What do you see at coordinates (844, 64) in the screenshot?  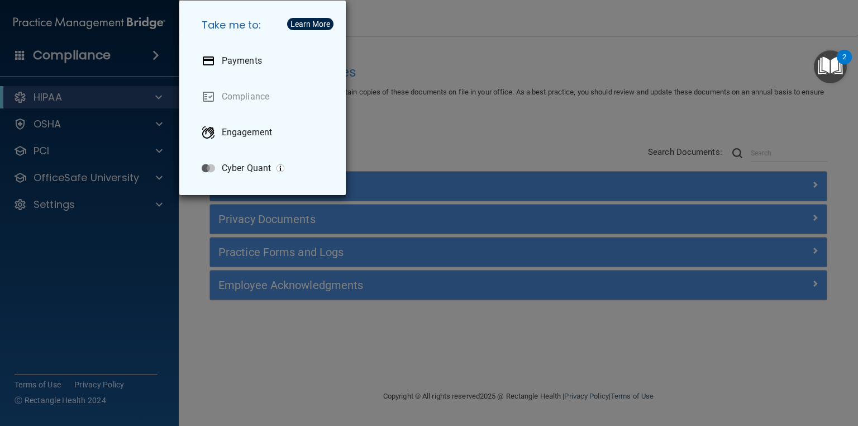 I see `div: 2` at bounding box center [844, 64].